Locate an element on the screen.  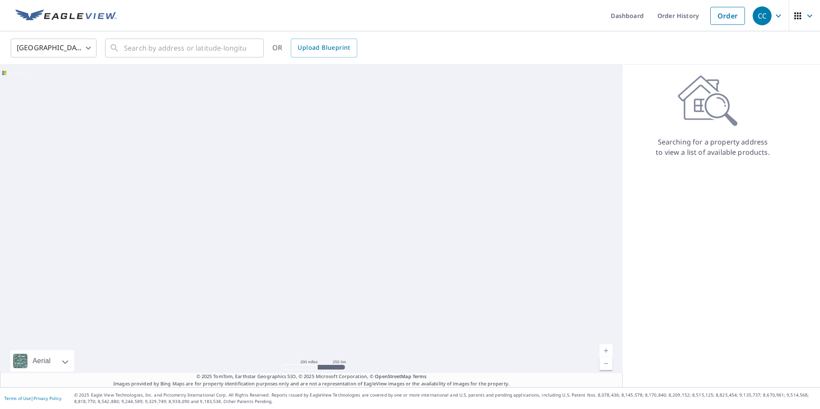
span: © 2025 TomTom, Earthstar Geographics SIO, © 2025 Microsoft Corporation, © is located at coordinates (311, 376).